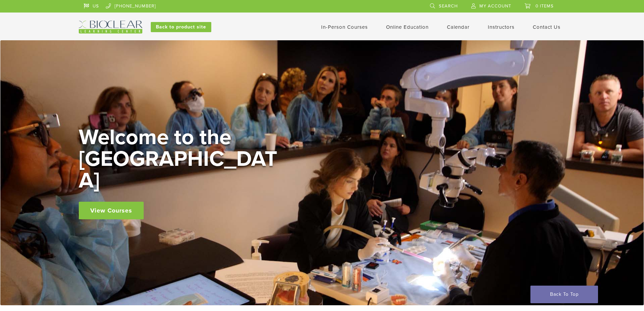 The width and height of the screenshot is (644, 311). What do you see at coordinates (495, 6) in the screenshot?
I see `span: My Account` at bounding box center [495, 6].